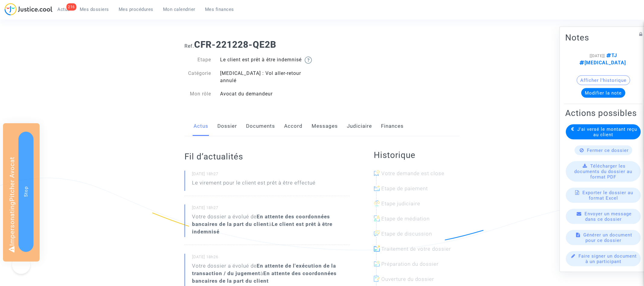 The height and width of the screenshot is (286, 644). Describe the element at coordinates (603, 171) in the screenshot. I see `span: Télécharger les documents du dossier au format PDF` at that location.